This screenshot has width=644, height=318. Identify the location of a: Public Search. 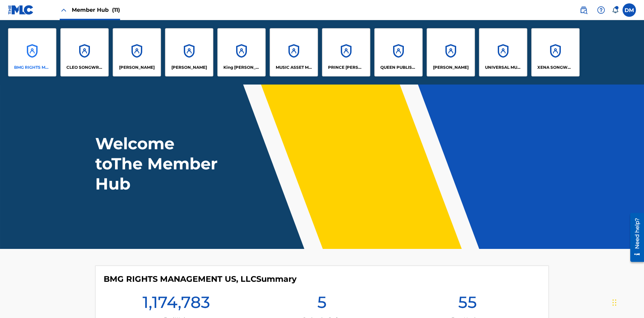
(584, 10).